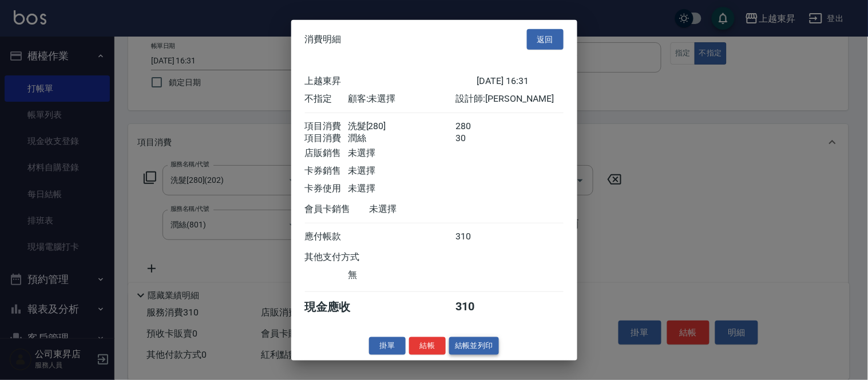 The width and height of the screenshot is (868, 380). I want to click on div: 會員卡銷售, so click(337, 210).